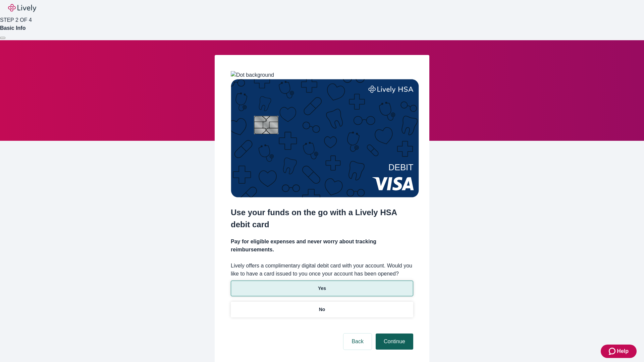  What do you see at coordinates (394, 341) in the screenshot?
I see `button: Continue` at bounding box center [394, 341].